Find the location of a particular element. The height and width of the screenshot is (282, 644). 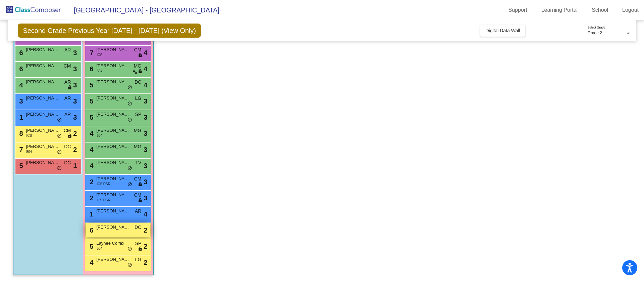

span: TV is located at coordinates (139, 163).